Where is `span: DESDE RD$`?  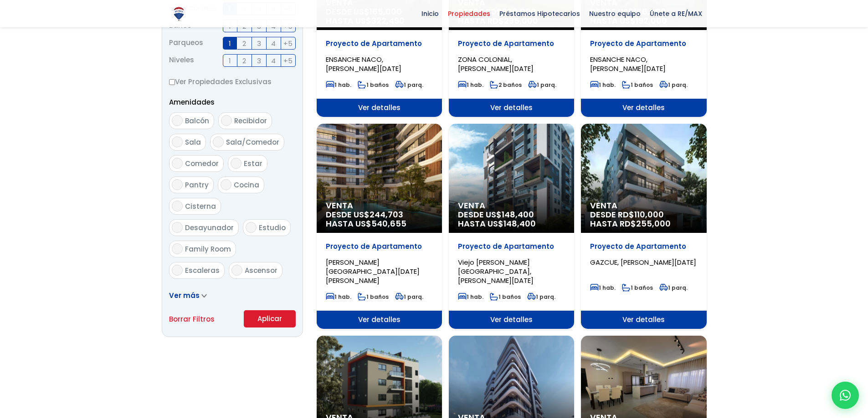
span: DESDE RD$ is located at coordinates (643, 219).